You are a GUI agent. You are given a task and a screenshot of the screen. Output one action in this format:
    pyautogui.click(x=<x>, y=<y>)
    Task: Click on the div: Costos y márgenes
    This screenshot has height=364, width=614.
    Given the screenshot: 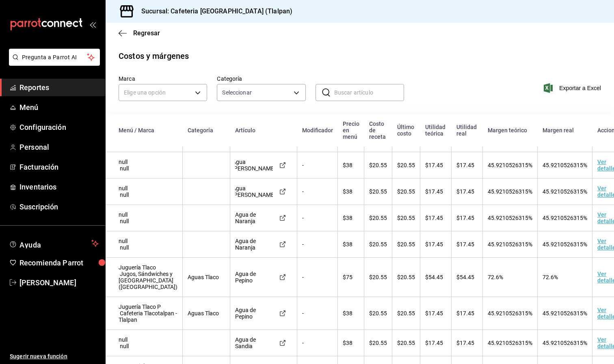 What is the action you would take?
    pyautogui.click(x=154, y=56)
    